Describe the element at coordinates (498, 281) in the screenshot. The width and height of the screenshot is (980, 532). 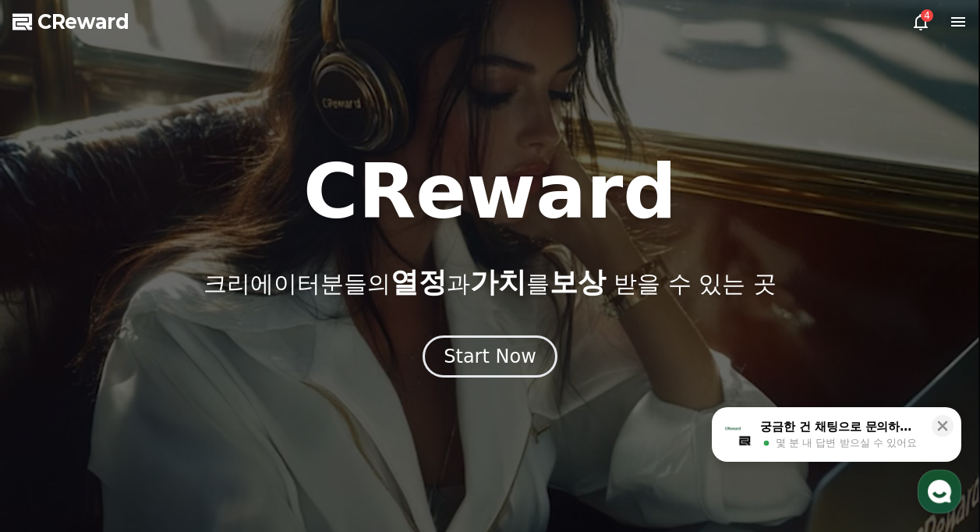
I see `span: 가치` at that location.